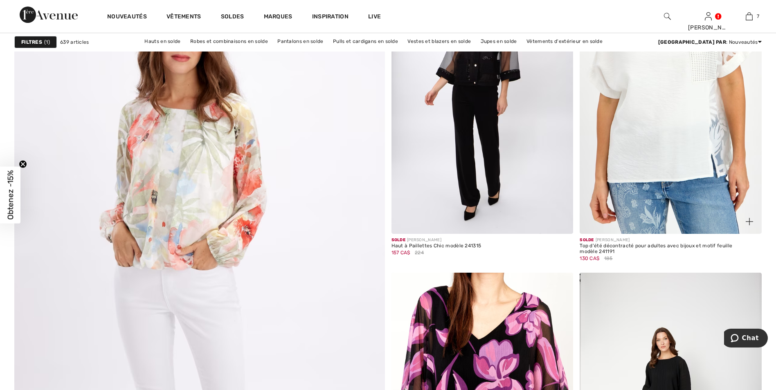 The height and width of the screenshot is (390, 776). I want to click on a: 1ère Avenue, so click(49, 15).